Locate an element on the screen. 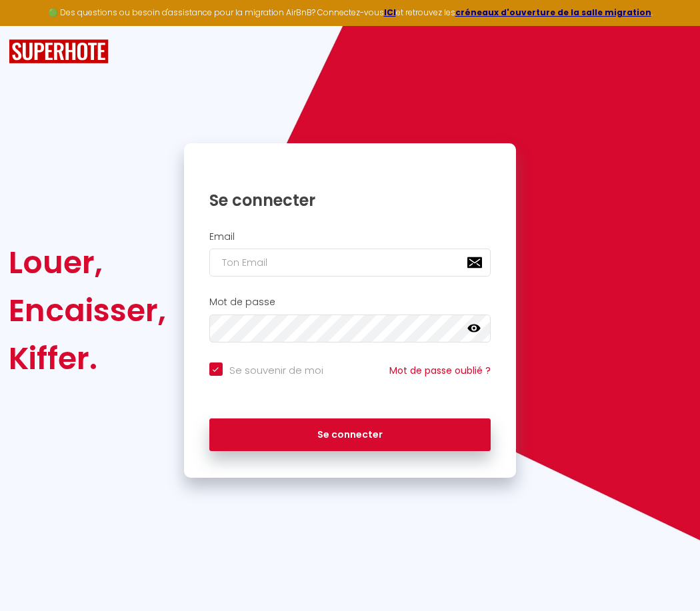 Image resolution: width=700 pixels, height=611 pixels. strong: créneaux d'ouverture de la salle migration is located at coordinates (554, 12).